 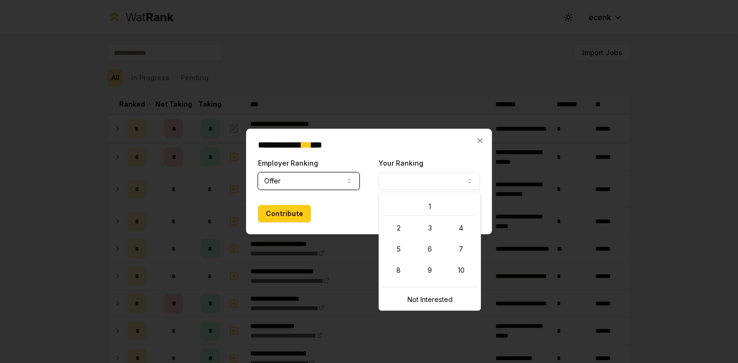 I want to click on button: Contribute, so click(x=284, y=214).